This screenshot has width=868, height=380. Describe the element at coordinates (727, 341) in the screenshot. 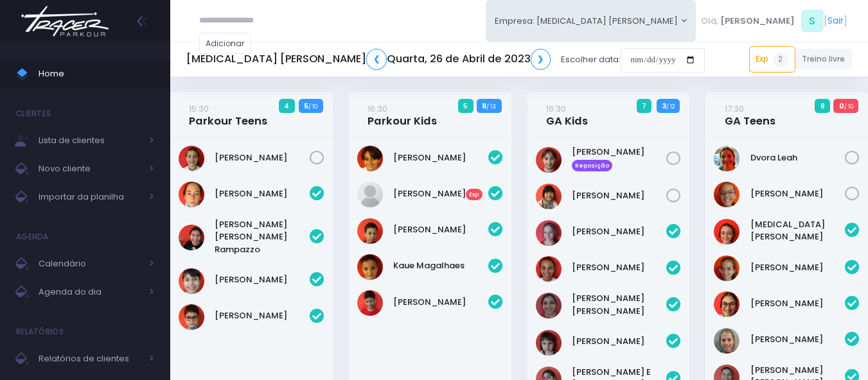

I see `img: Jamile Perdon Danielian` at that location.